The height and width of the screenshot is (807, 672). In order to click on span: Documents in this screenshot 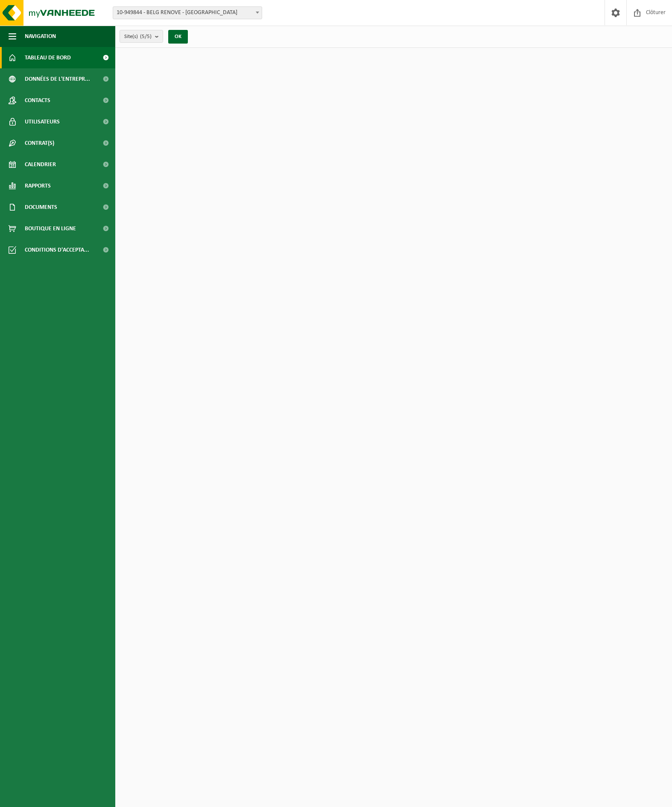, I will do `click(41, 207)`.